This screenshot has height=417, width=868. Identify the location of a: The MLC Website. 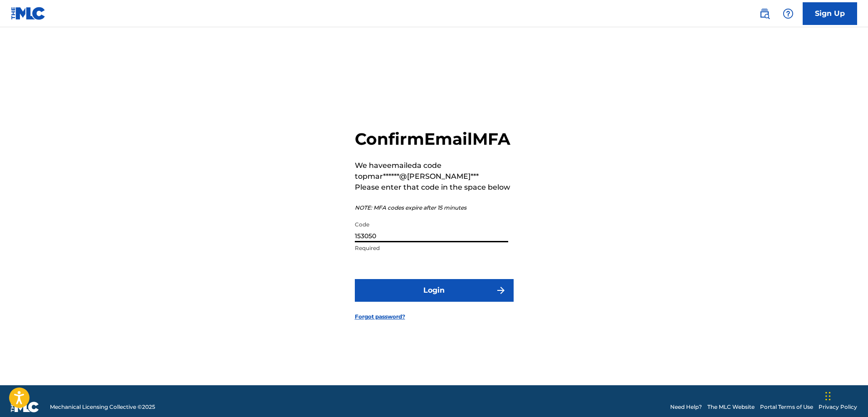
(731, 407).